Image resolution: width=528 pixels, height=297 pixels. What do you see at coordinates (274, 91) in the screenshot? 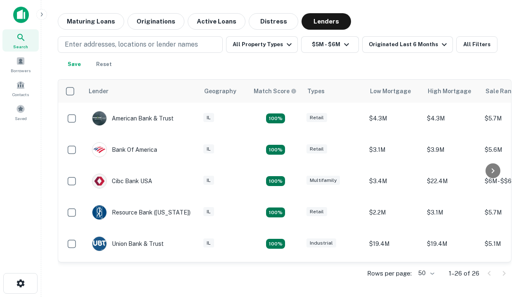
I see `h6: Match Score` at bounding box center [274, 91].